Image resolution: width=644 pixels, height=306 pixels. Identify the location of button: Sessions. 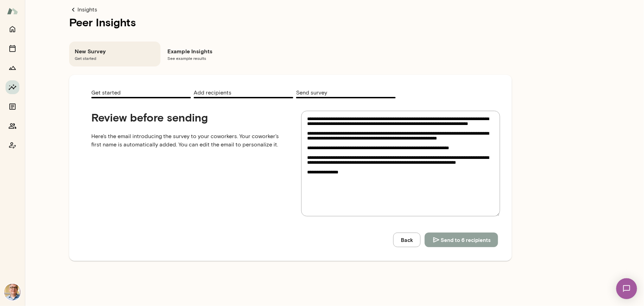
(12, 49).